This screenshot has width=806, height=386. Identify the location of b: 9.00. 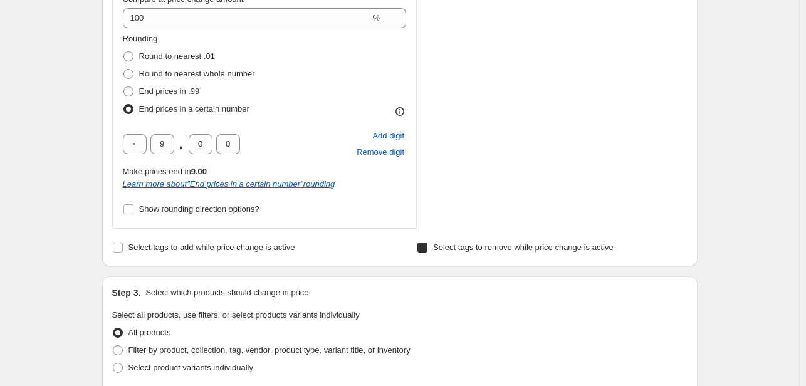
(199, 171).